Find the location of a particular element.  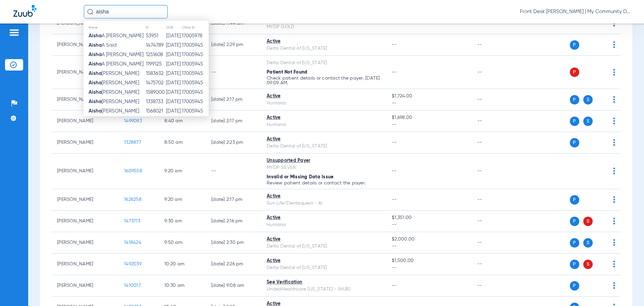

p: Review patient details or contact the payer. is located at coordinates (324, 183).